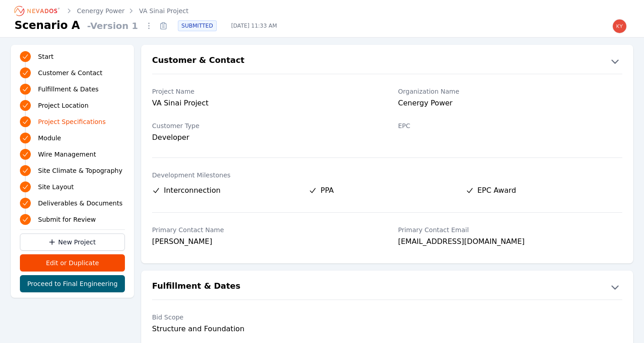 This screenshot has height=343, width=644. What do you see at coordinates (101, 11) in the screenshot?
I see `nav: Breadcrumb` at bounding box center [101, 11].